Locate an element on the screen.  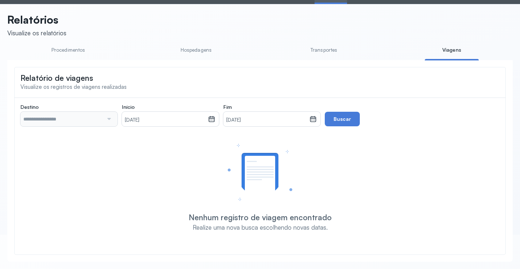
span: Fim is located at coordinates (227, 107).